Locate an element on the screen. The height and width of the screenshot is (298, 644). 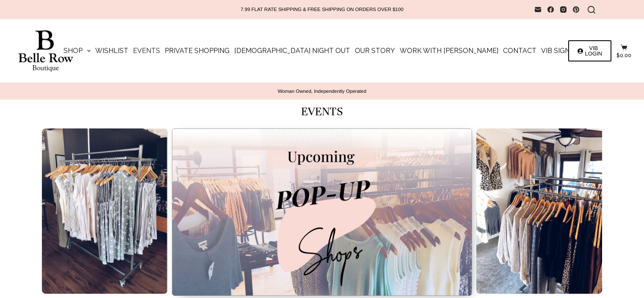
bdi: 0.00 is located at coordinates (624, 56).